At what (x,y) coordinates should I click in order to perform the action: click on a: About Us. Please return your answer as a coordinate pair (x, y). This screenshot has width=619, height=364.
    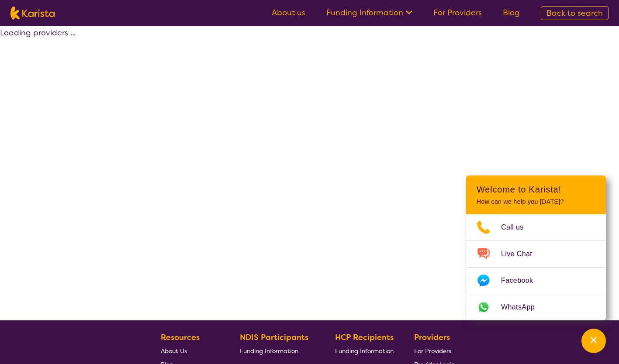
    Looking at the image, I should click on (190, 351).